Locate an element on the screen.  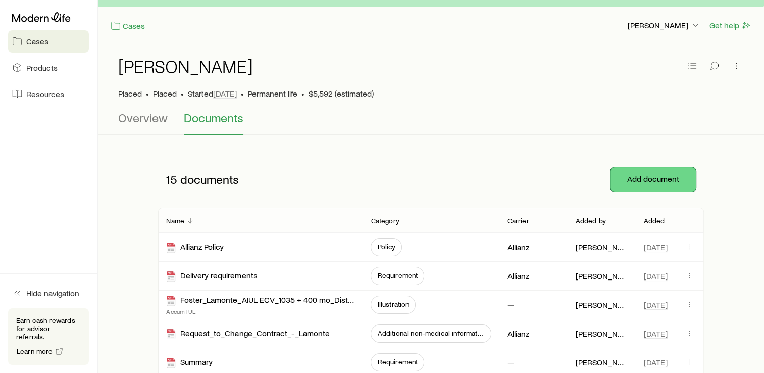
span: Resources is located at coordinates (45, 94).